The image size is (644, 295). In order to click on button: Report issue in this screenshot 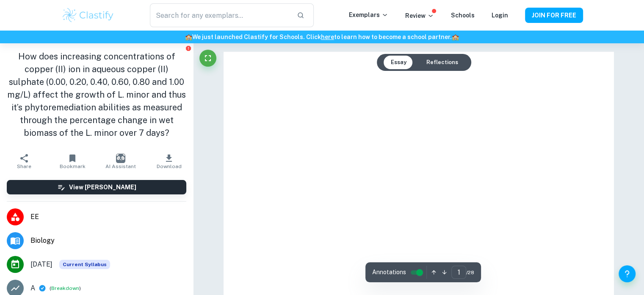, I will do `click(188, 48)`.